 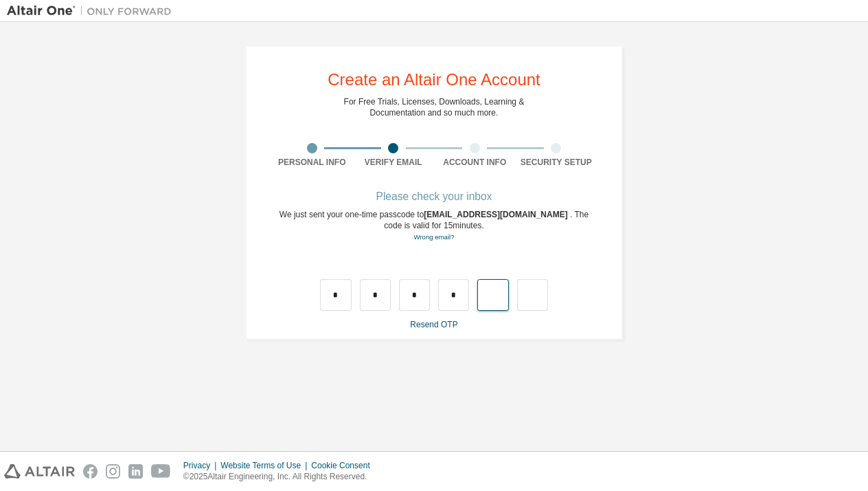 What do you see at coordinates (434, 80) in the screenshot?
I see `div: Create an Altair One Account` at bounding box center [434, 80].